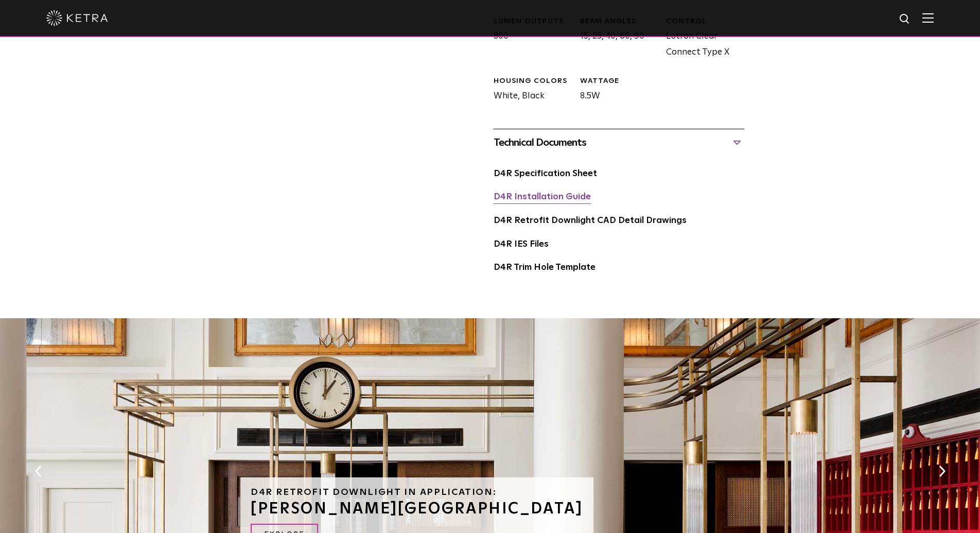 This screenshot has height=533, width=980. What do you see at coordinates (520, 244) in the screenshot?
I see `a: D4R IES Files` at bounding box center [520, 244].